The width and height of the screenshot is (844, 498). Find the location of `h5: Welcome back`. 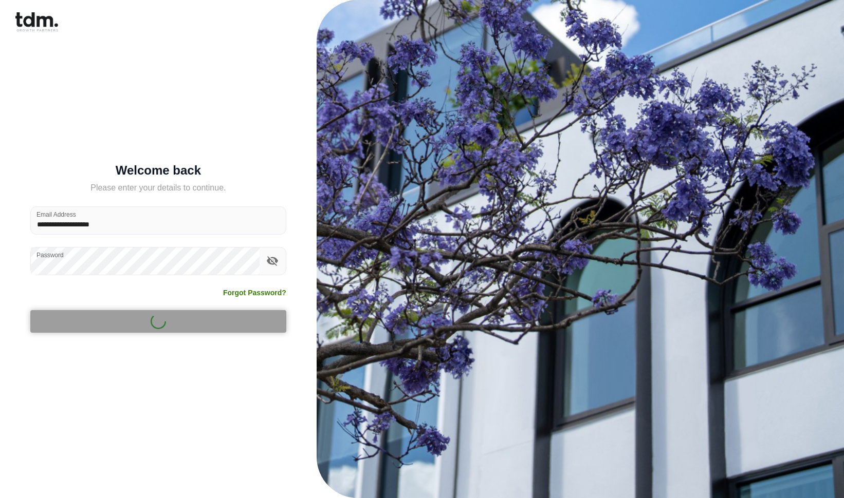

h5: Welcome back is located at coordinates (158, 171).